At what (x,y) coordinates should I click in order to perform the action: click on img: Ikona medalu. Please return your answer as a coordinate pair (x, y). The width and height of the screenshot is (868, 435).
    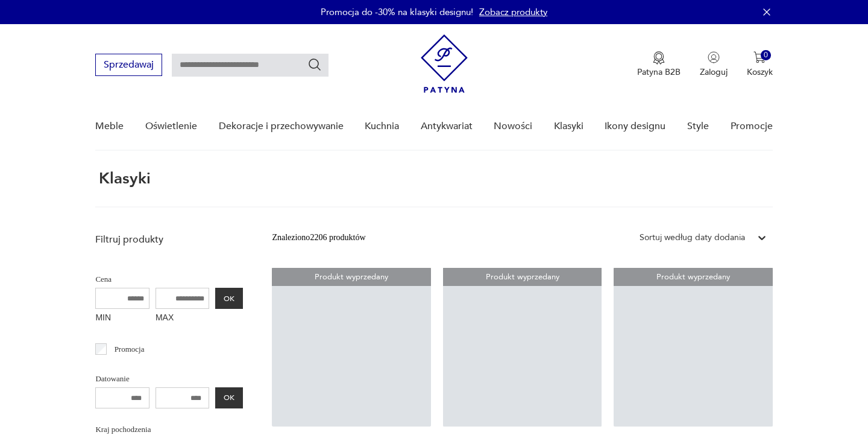
    Looking at the image, I should click on (659, 58).